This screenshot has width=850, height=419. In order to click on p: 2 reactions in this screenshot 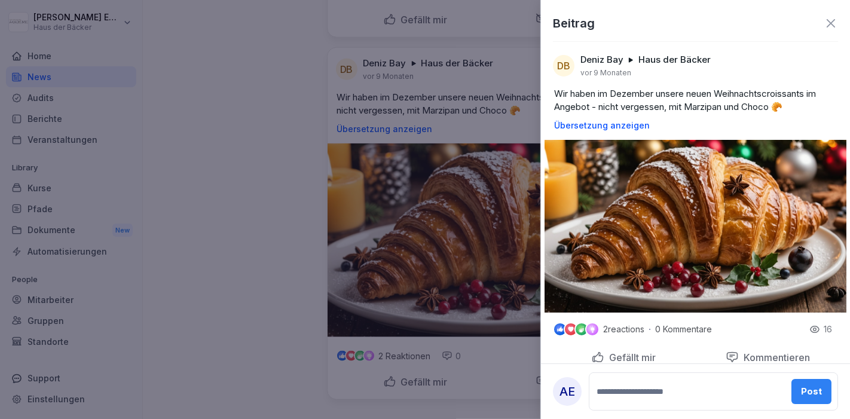, I will do `click(623, 329)`.